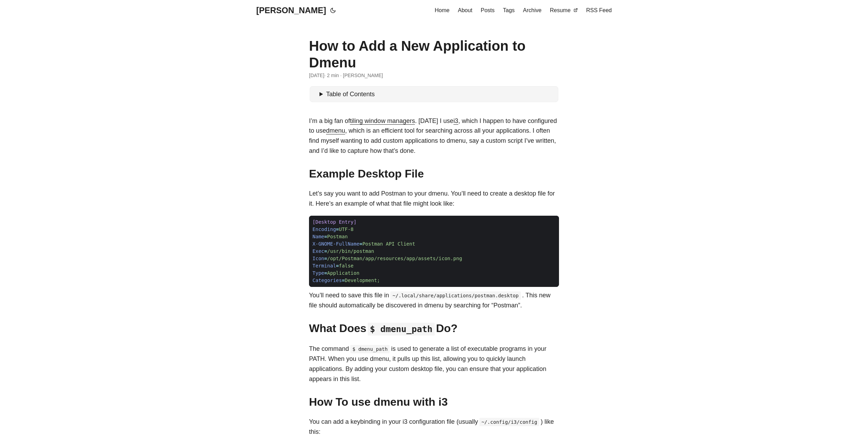 This screenshot has height=438, width=868. What do you see at coordinates (346, 266) in the screenshot?
I see `span: false` at bounding box center [346, 266].